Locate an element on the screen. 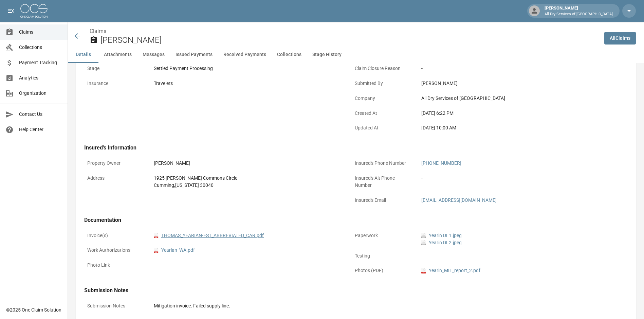 Image resolution: width=644 pixels, height=319 pixels. img: ocs-logo-white-transparent.png is located at coordinates (34, 11).